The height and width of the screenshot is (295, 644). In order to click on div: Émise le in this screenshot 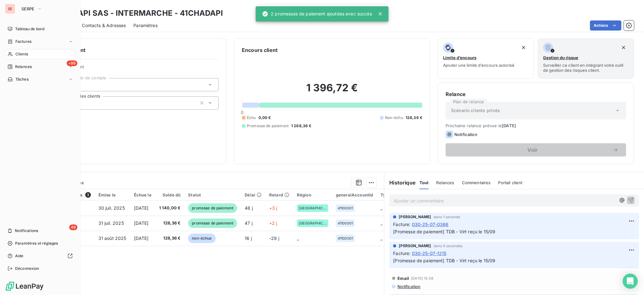, I will do `click(112, 195)`.